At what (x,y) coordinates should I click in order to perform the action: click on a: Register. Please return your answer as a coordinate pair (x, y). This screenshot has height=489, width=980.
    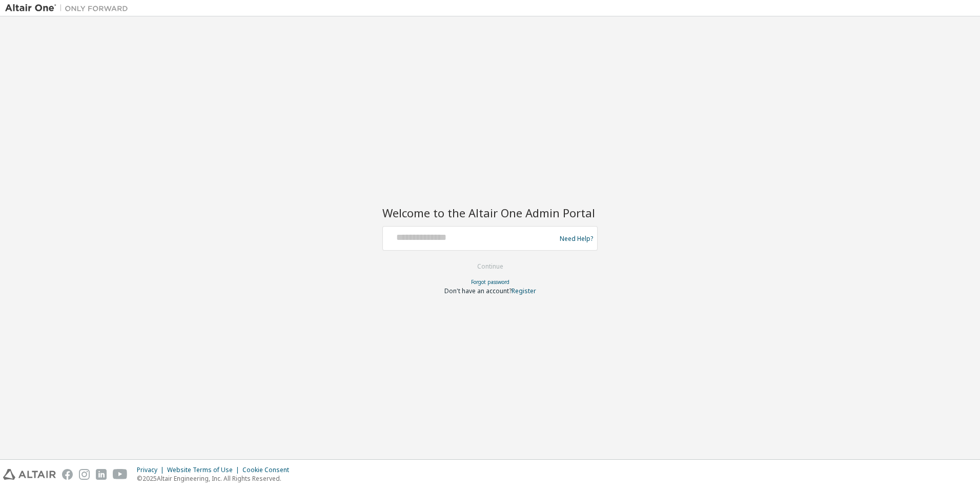
    Looking at the image, I should click on (524, 291).